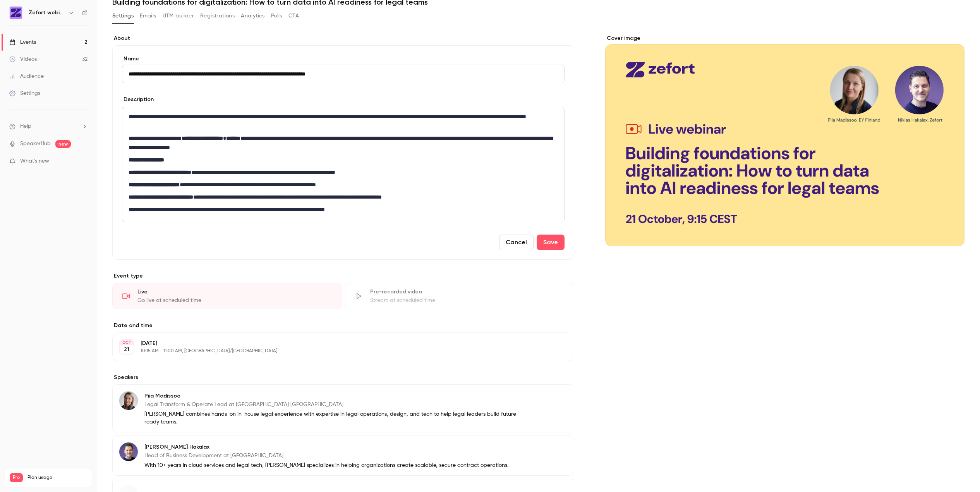  What do you see at coordinates (334, 396) in the screenshot?
I see `p: Piia Madissoo` at bounding box center [334, 396].